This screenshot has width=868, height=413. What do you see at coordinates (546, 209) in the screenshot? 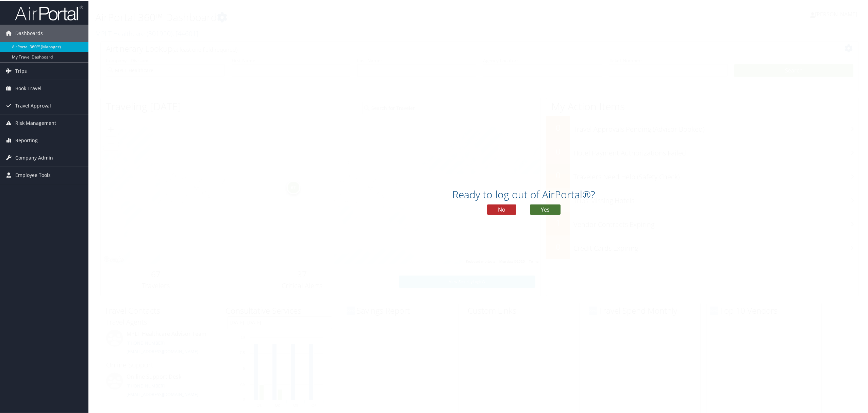
I see `button: Yes` at bounding box center [546, 209].